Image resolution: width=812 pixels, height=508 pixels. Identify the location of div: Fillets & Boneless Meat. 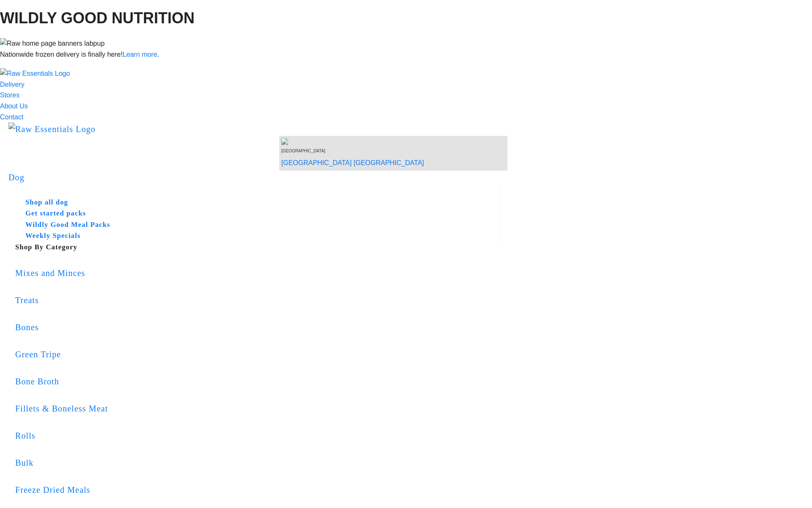
(258, 408).